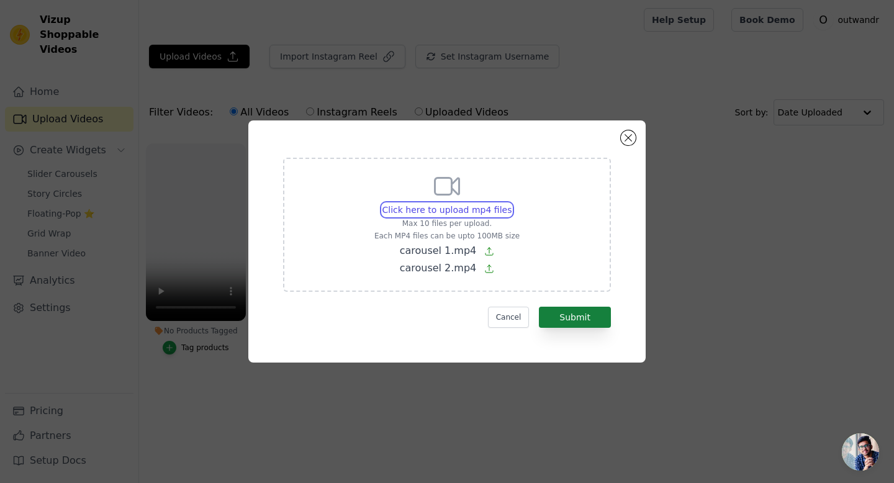 This screenshot has width=894, height=483. Describe the element at coordinates (628, 138) in the screenshot. I see `button: Close modal` at that location.